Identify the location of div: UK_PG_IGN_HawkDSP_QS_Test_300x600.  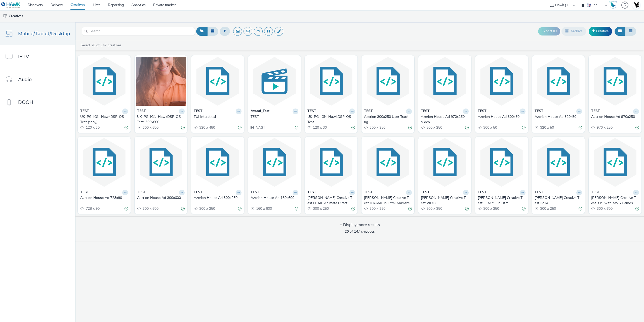
(160, 119).